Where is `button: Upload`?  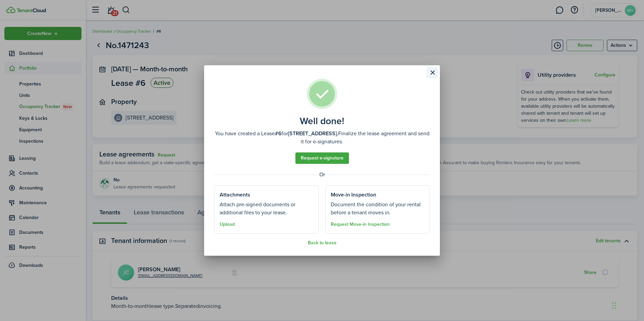 button: Upload is located at coordinates (227, 224).